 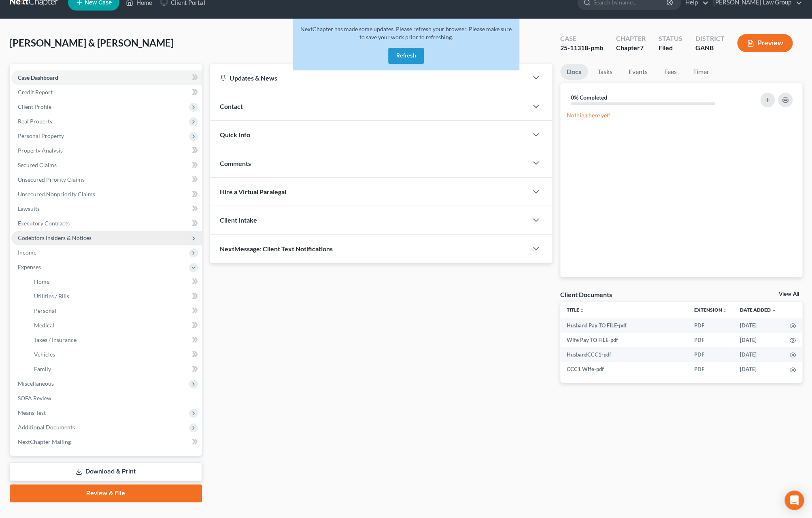 What do you see at coordinates (34, 398) in the screenshot?
I see `span: SOFA Review` at bounding box center [34, 398].